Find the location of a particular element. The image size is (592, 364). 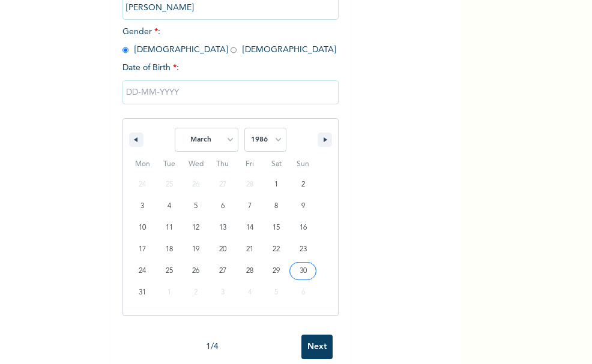

span: Sun is located at coordinates (302, 164).